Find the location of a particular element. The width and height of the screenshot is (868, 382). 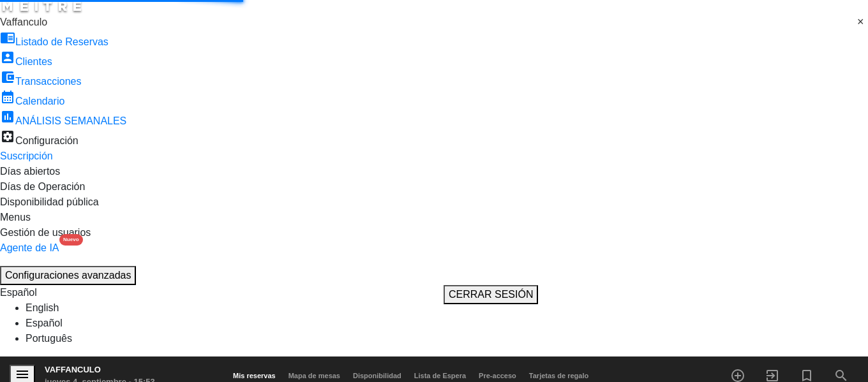

span: Mapa de mesas is located at coordinates (314, 376).